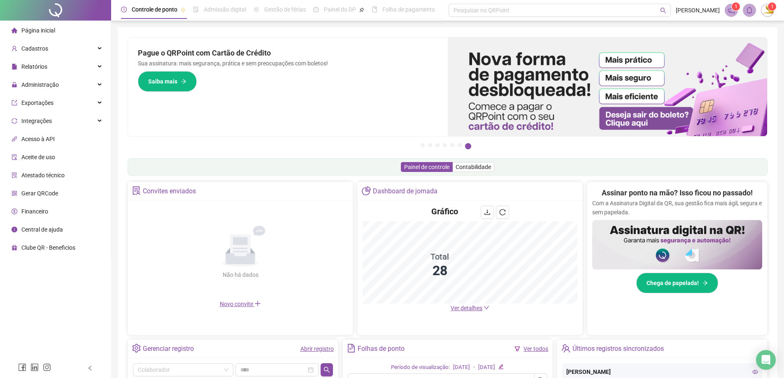  Describe the element at coordinates (518, 349) in the screenshot. I see `span: filter` at that location.